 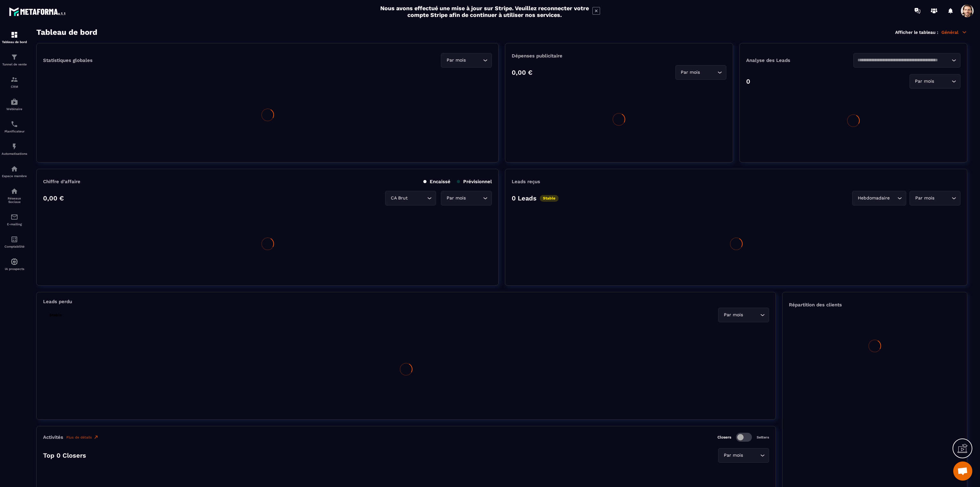 What do you see at coordinates (954, 32) in the screenshot?
I see `p: Général` at bounding box center [954, 32].